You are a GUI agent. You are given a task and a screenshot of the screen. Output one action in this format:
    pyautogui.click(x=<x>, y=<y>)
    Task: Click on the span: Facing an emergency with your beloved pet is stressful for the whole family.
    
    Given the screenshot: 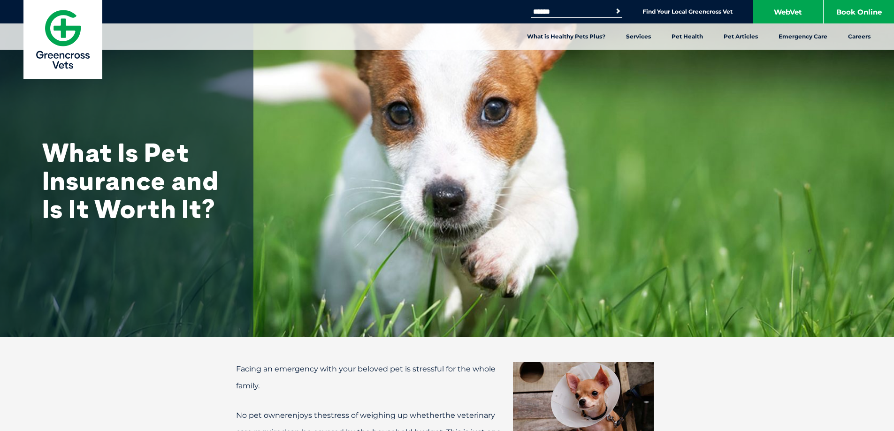 What is the action you would take?
    pyautogui.click(x=366, y=377)
    